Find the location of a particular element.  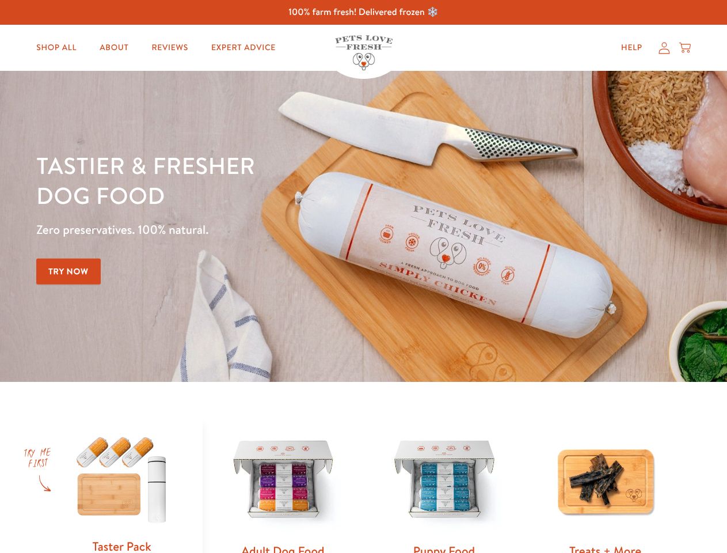

a: About is located at coordinates (114, 48).